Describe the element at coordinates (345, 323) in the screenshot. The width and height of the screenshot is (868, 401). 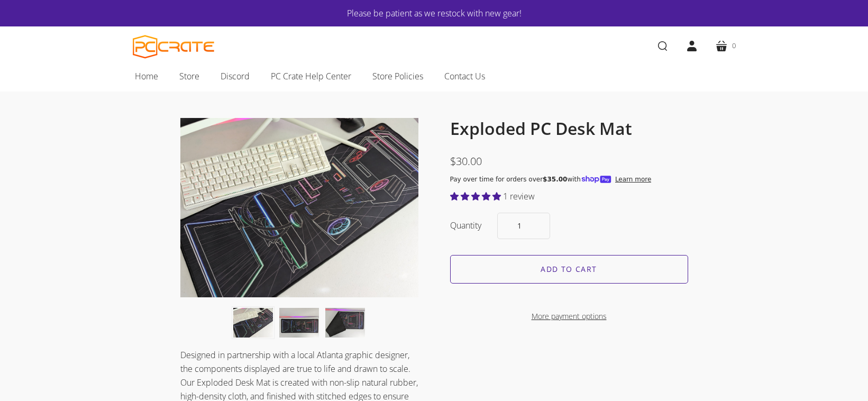
I see `button: Image of folded desk mat thumbnail` at that location.